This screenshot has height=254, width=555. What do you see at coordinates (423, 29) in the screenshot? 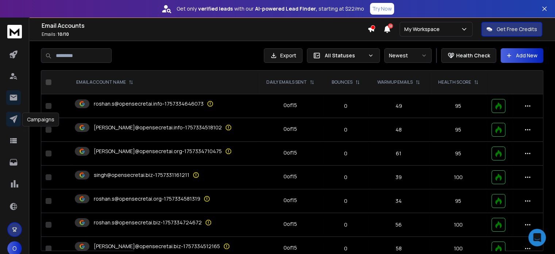
I see `p: My Workspace` at bounding box center [423, 29].